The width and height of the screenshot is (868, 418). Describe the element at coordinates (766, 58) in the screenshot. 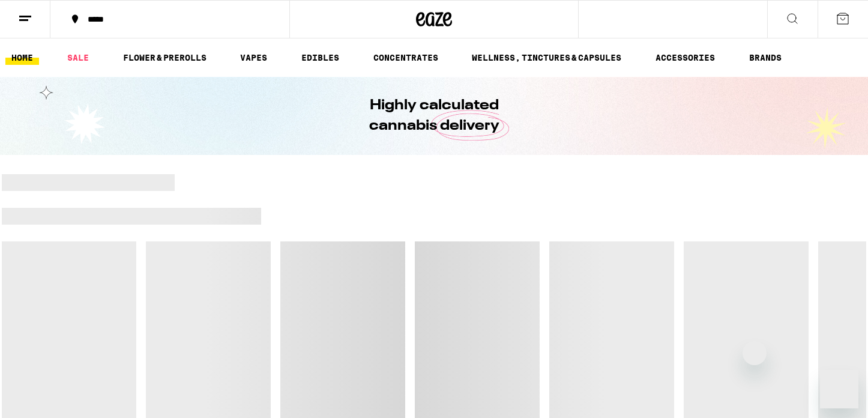

I see `a: BRANDS` at that location.